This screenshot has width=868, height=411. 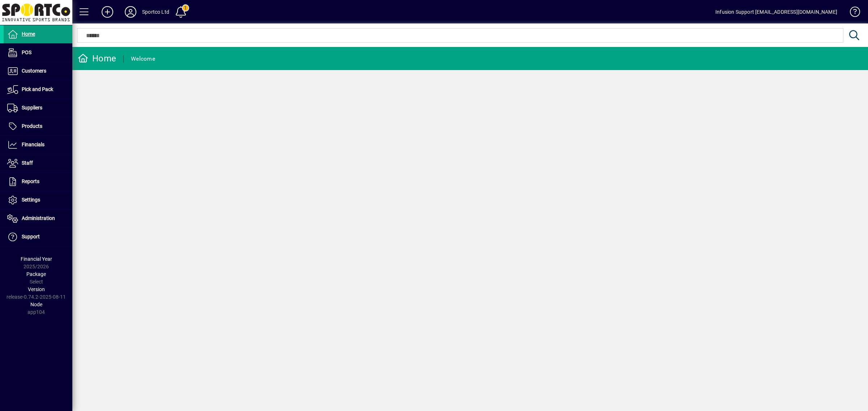 I want to click on a: Suppliers, so click(x=38, y=108).